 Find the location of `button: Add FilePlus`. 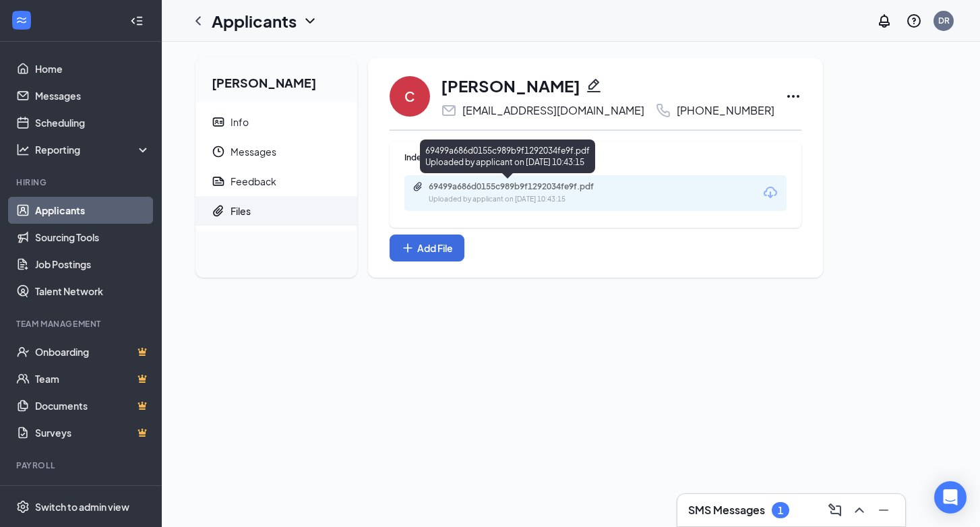

button: Add FilePlus is located at coordinates (427, 248).